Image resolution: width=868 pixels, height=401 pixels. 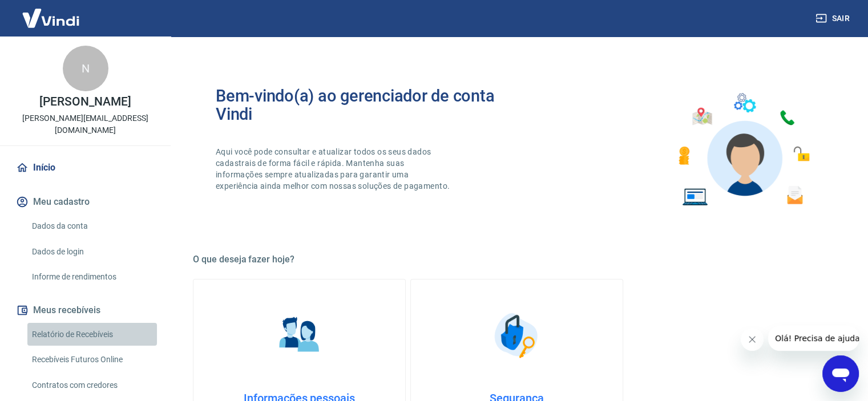 I want to click on a: Contratos com credores, so click(x=92, y=385).